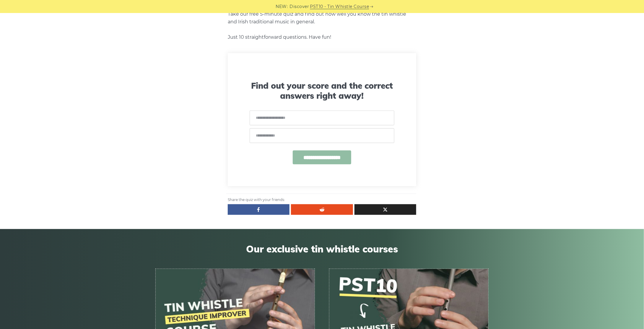 This screenshot has width=644, height=329. What do you see at coordinates (322, 90) in the screenshot?
I see `h3: Find out your score and the correct answers right away!` at bounding box center [322, 90].